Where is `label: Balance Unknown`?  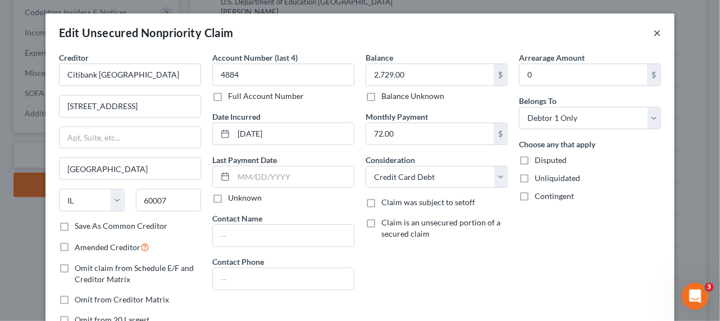 label: Balance Unknown is located at coordinates (413, 96).